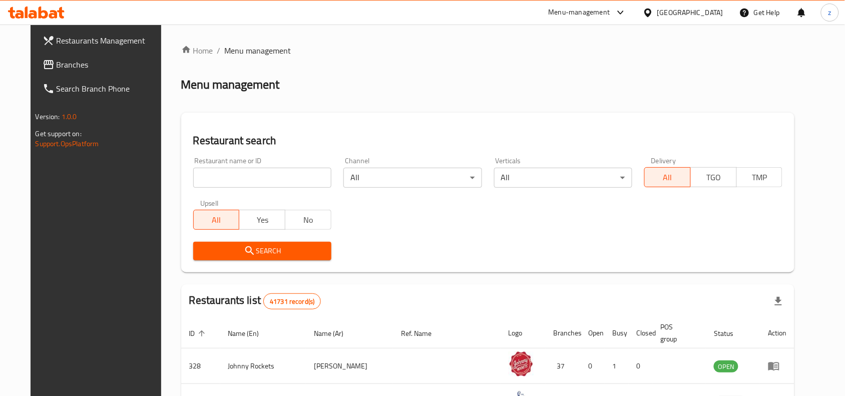 The width and height of the screenshot is (845, 396). Describe the element at coordinates (262, 178) in the screenshot. I see `input: Search for restaurant name or ID..` at that location.